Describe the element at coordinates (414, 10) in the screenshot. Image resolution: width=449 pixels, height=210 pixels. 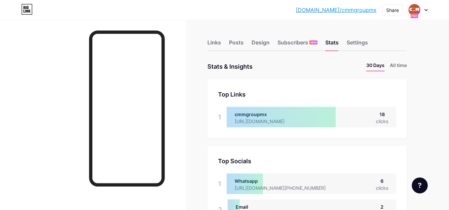
I see `img: cmmgroupmx` at that location.